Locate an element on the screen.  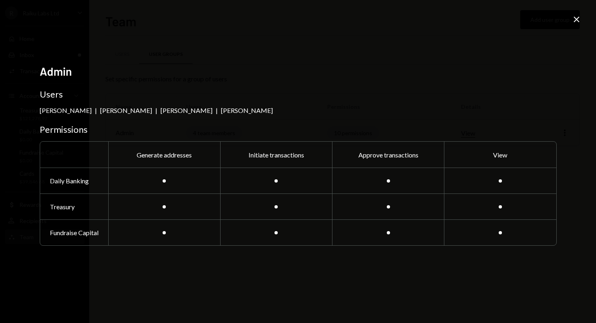
h3: Permissions is located at coordinates (298, 130).